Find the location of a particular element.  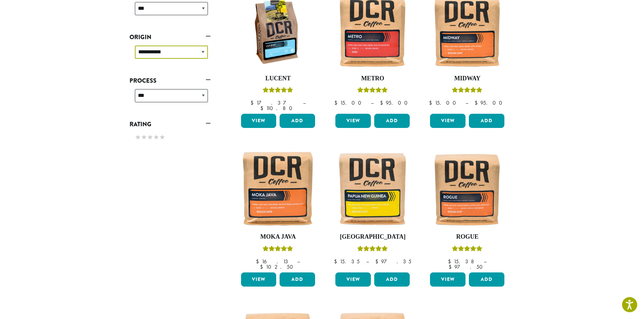

img: Papua-New-Guinea-12oz-300x300.jpg is located at coordinates (373, 189).